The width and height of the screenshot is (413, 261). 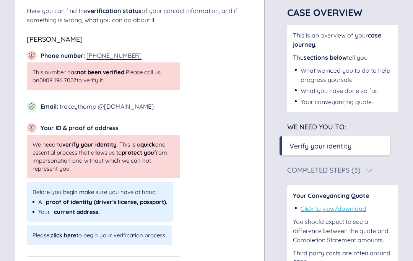 I want to click on div: Here you can find the of your contact information, and if something is wrong, what you can do abo..., so click(x=140, y=15).